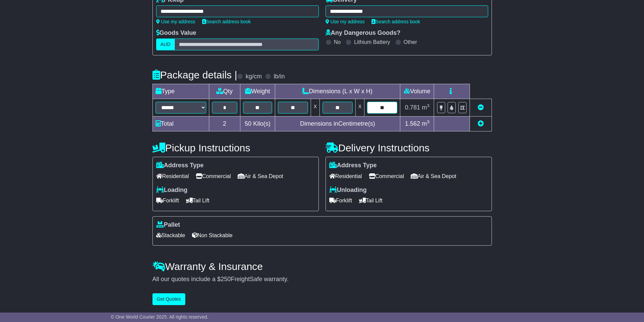 The height and width of the screenshot is (322, 644). I want to click on span: 1.562, so click(413, 124).